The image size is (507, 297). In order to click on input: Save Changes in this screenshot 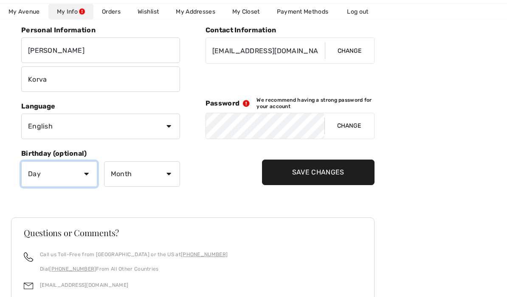, I will do `click(318, 173)`.